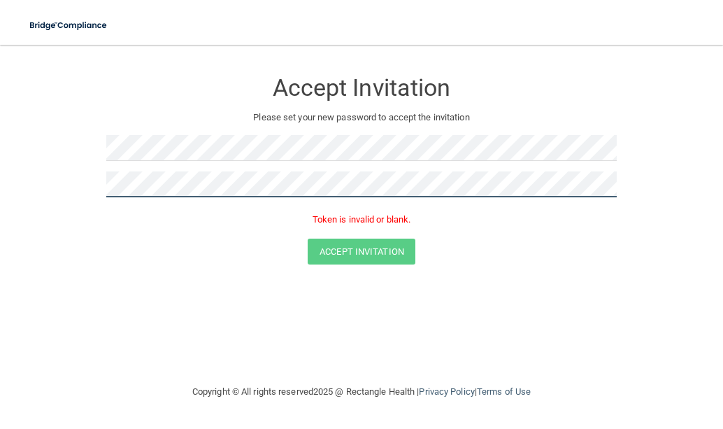 The height and width of the screenshot is (429, 723). I want to click on p: Please set your new password to accept the invitation, so click(362, 117).